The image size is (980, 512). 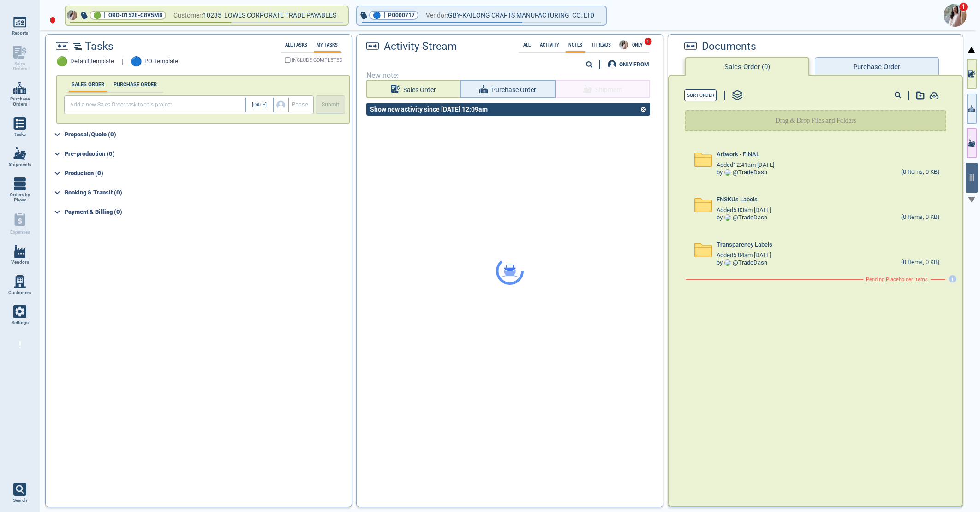 What do you see at coordinates (20, 322) in the screenshot?
I see `span: Settings` at bounding box center [20, 322].